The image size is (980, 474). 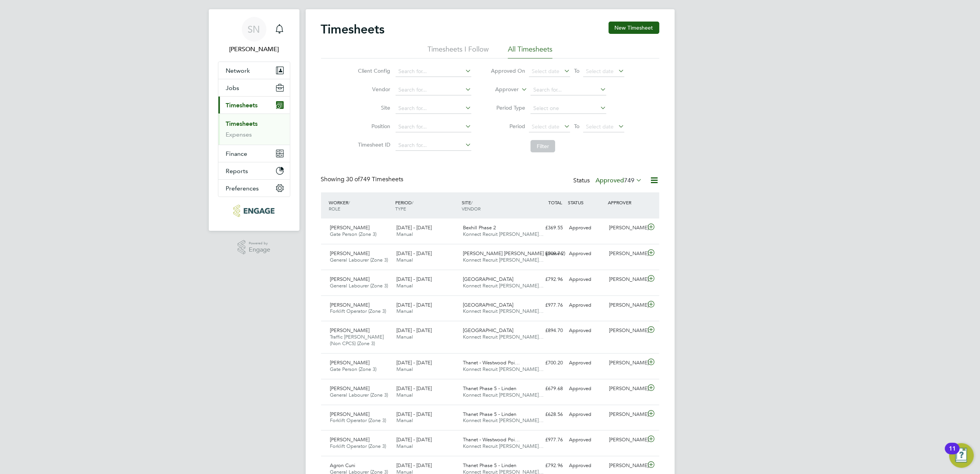 I want to click on span: Agron Cuni, so click(x=343, y=465).